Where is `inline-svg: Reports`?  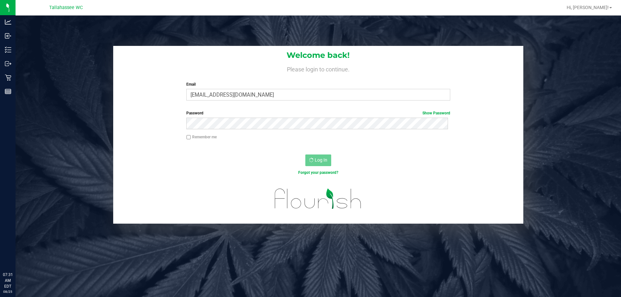
inline-svg: Reports is located at coordinates (8, 92).